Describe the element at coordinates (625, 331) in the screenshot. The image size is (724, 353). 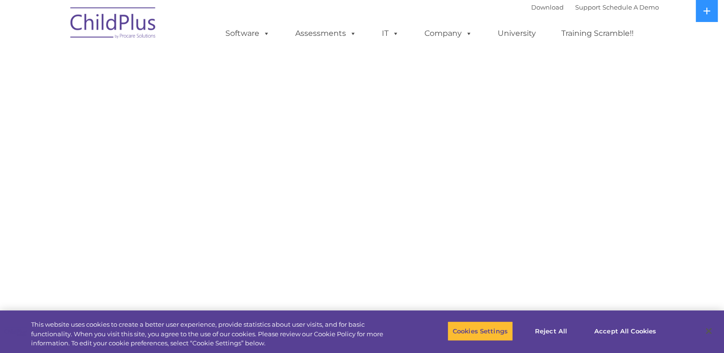
I see `button: Accept All Cookies` at that location.